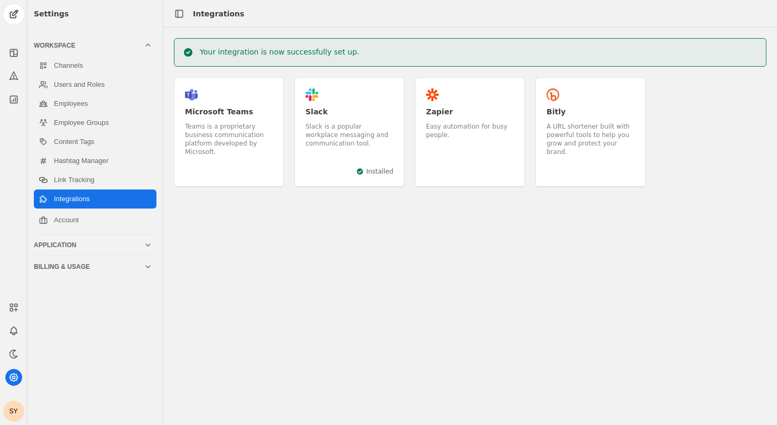  I want to click on app-icon: Bitly, so click(553, 95).